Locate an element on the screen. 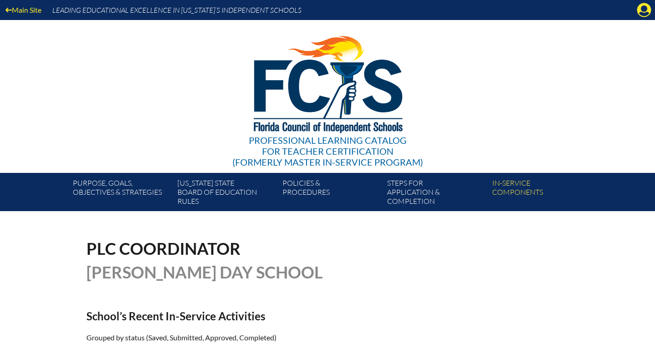  span: for Teacher Certification is located at coordinates (328, 151).